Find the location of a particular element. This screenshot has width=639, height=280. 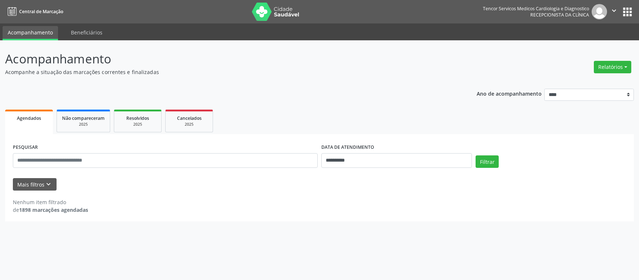

i: keyboard_arrow_down is located at coordinates (48, 185).